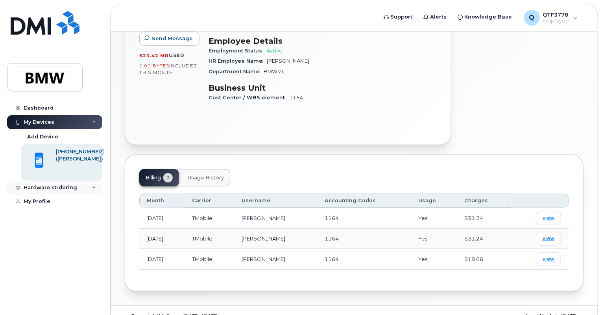 Image resolution: width=602 pixels, height=315 pixels. What do you see at coordinates (177, 55) in the screenshot?
I see `span: used` at bounding box center [177, 55].